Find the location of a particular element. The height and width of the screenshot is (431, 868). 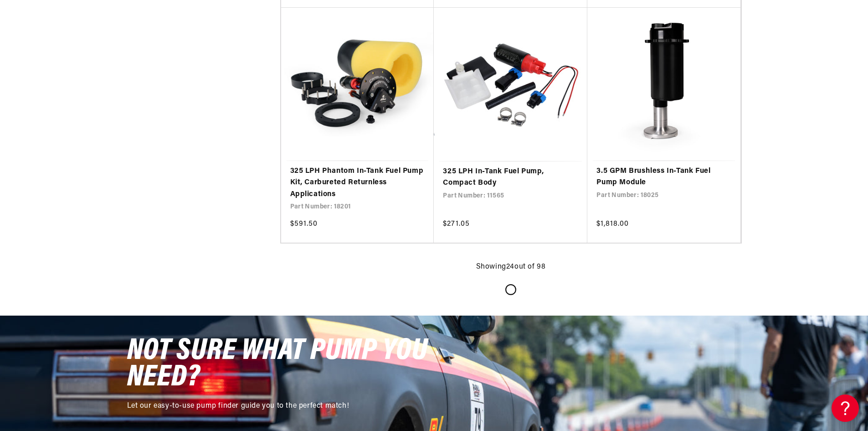

span: NOT SURE WHAT PUMP YOU NEED? is located at coordinates (278, 364).